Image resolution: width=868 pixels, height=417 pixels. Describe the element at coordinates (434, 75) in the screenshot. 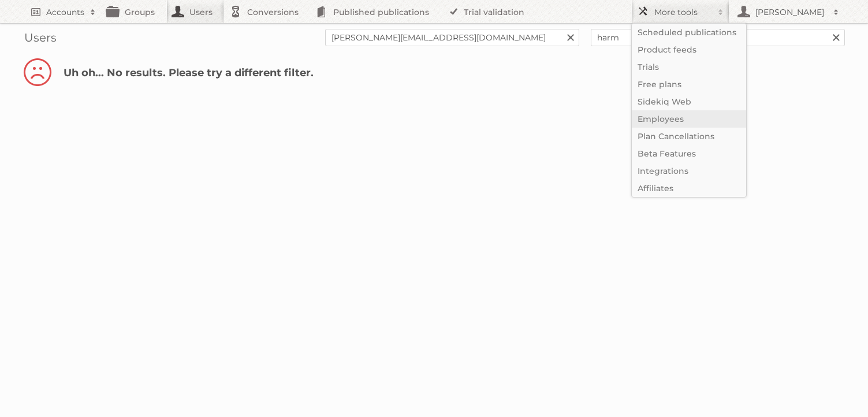

I see `h2: Uh oh... No results. Please try a different filter.` at that location.